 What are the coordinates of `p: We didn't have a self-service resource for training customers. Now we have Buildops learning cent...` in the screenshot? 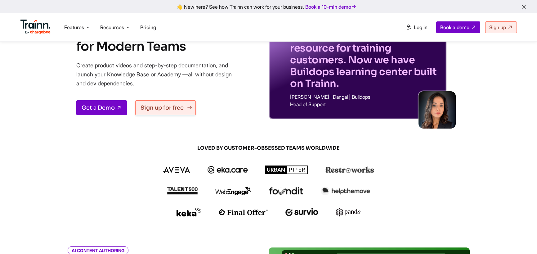 It's located at (364, 60).